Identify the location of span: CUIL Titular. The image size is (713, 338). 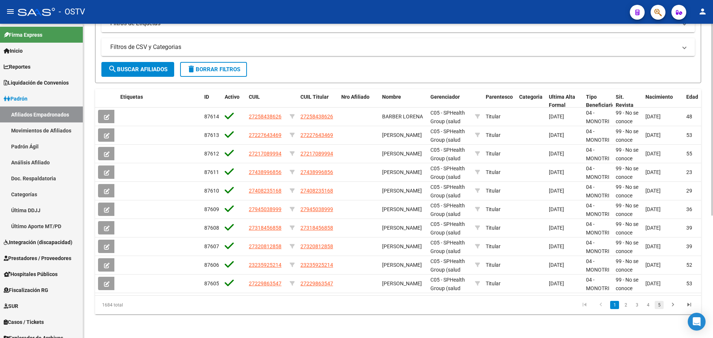
(315, 97).